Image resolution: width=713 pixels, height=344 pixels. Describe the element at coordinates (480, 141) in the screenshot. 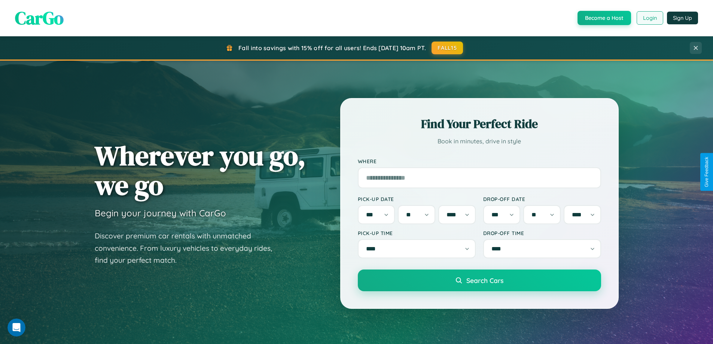

I see `p: Book in minutes, drive in style` at that location.